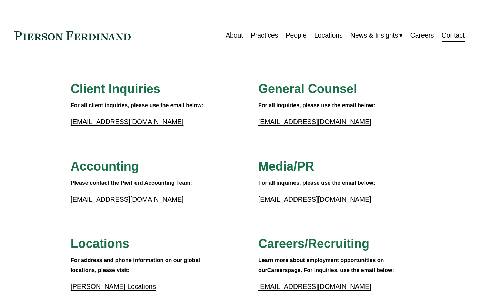 This screenshot has width=479, height=303. Describe the element at coordinates (286, 166) in the screenshot. I see `span: Media/PR` at that location.